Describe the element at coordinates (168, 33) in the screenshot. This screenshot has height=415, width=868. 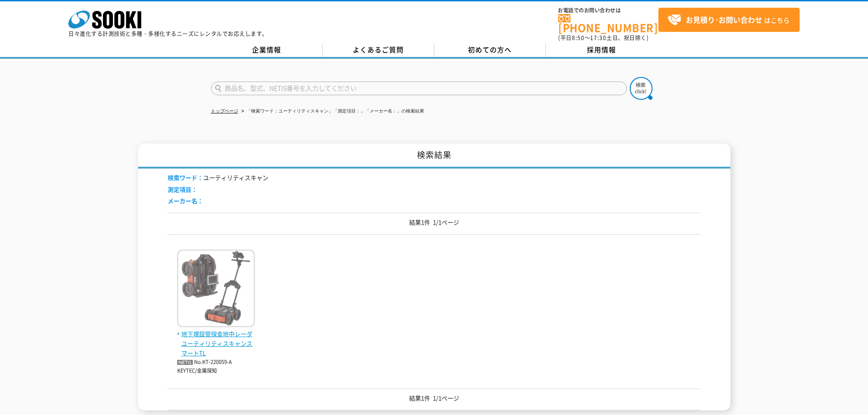
I see `p: 日々進化する計測技術と多種・多様化するニーズにレンタルでお応えします。` at that location.